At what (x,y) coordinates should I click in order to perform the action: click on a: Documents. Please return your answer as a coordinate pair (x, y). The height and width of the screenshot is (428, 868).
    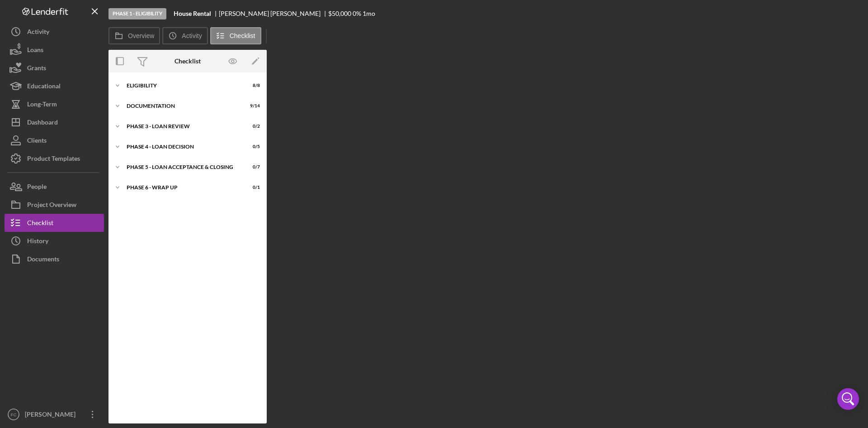
    Looking at the image, I should click on (54, 258).